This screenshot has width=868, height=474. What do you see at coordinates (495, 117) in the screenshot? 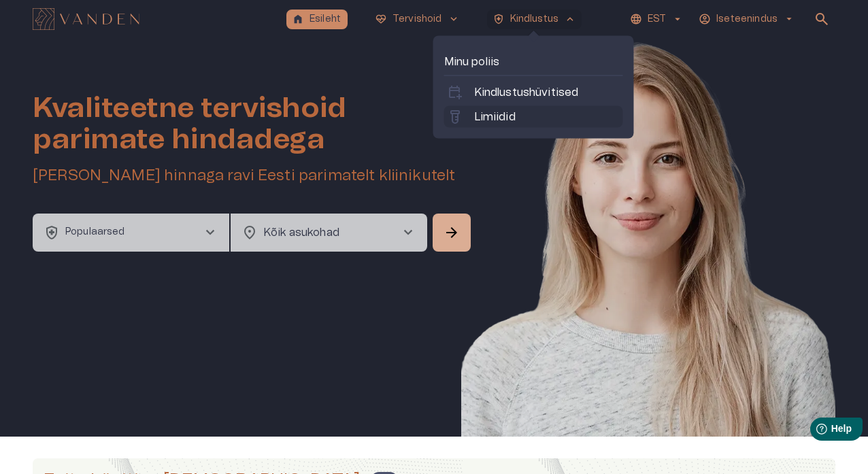
I see `p: Limiidid` at bounding box center [495, 117].